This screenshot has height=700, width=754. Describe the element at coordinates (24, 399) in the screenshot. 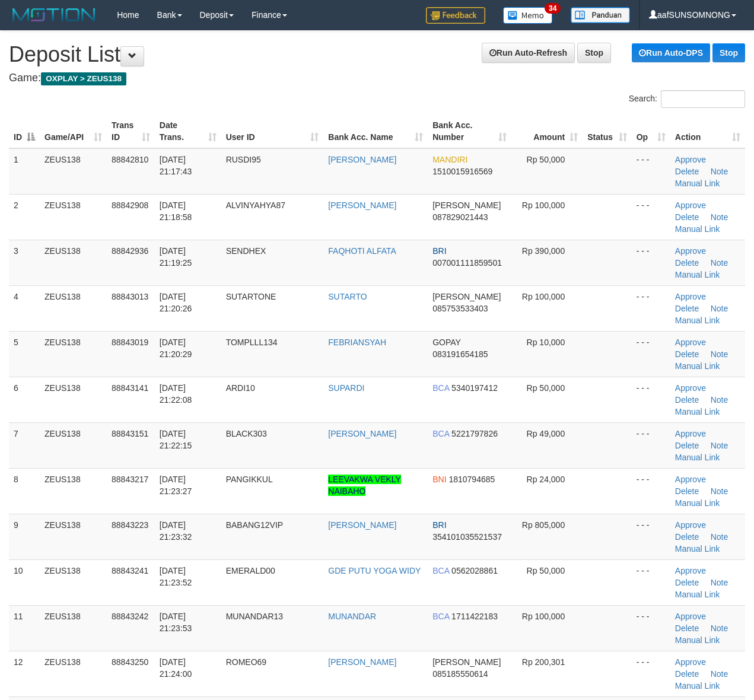

I see `td: 6` at that location.